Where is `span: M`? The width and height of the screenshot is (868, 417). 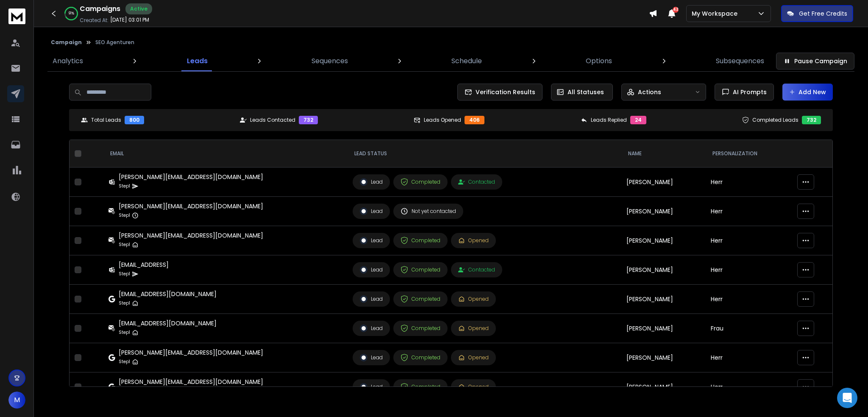 span: M is located at coordinates (17, 400).